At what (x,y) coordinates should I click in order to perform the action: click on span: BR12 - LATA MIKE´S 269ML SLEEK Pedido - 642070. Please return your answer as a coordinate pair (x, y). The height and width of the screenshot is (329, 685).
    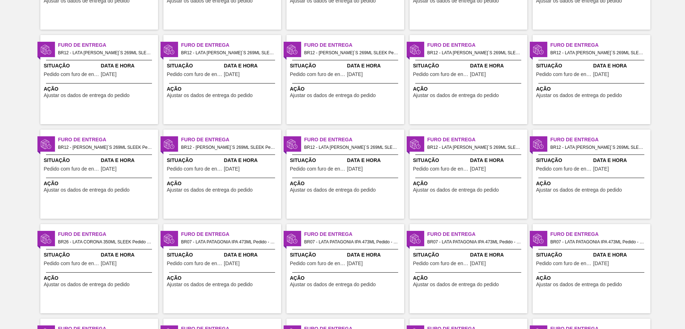
    Looking at the image, I should click on (475, 53).